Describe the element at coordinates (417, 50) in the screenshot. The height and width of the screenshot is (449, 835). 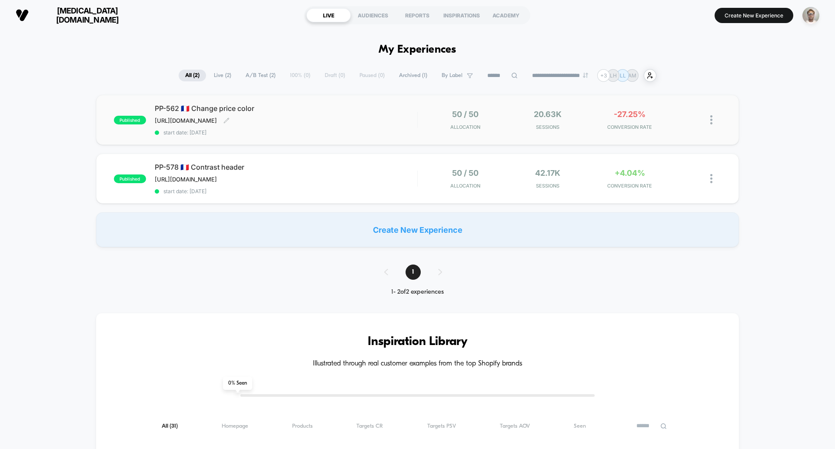
I see `h1: My Experiences` at that location.